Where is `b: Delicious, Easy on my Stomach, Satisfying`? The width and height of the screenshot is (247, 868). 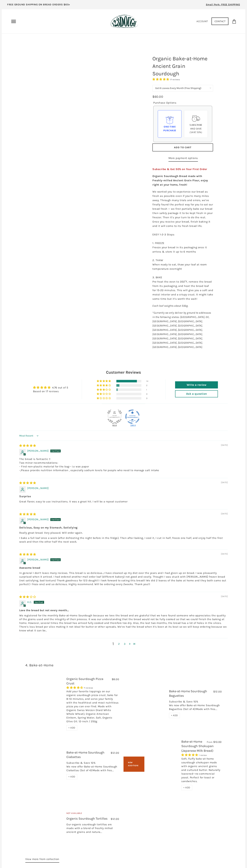
b: Delicious, Easy on my Stomach, Satisfying is located at coordinates (124, 527).